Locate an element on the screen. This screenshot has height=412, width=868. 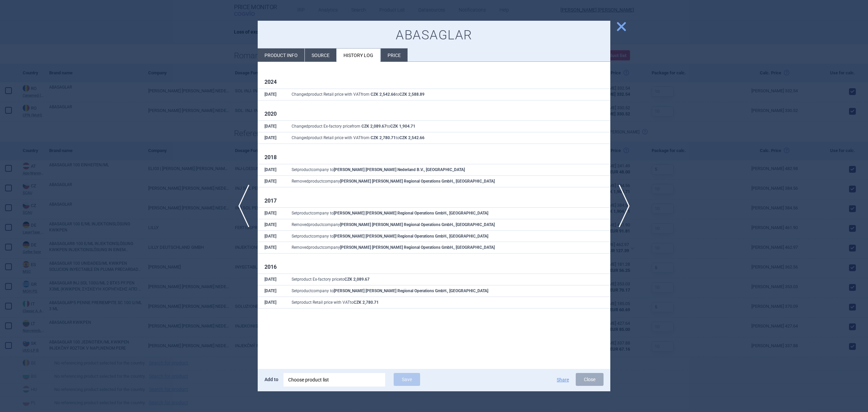
li: Product info is located at coordinates (281, 55).